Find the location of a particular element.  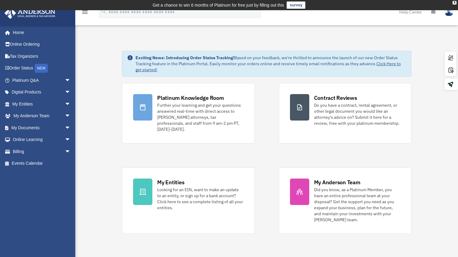

div: Get a chance to win 6 months of Platinum for free just by filling out this is located at coordinates (218, 5).